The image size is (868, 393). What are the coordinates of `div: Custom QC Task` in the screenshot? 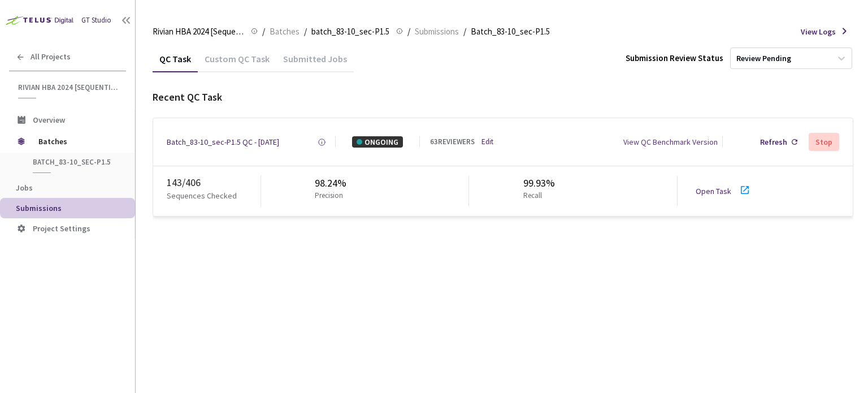 It's located at (237, 63).